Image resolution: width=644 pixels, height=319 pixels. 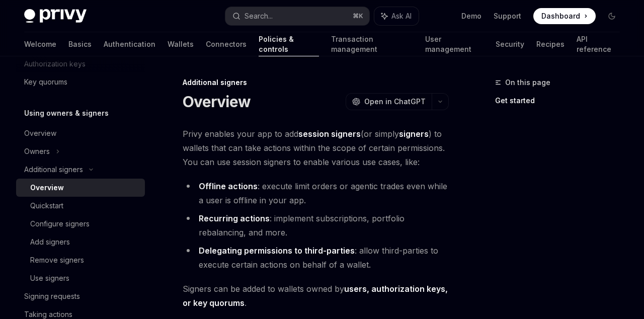 What do you see at coordinates (216, 102) in the screenshot?
I see `h1: Overview` at bounding box center [216, 102].